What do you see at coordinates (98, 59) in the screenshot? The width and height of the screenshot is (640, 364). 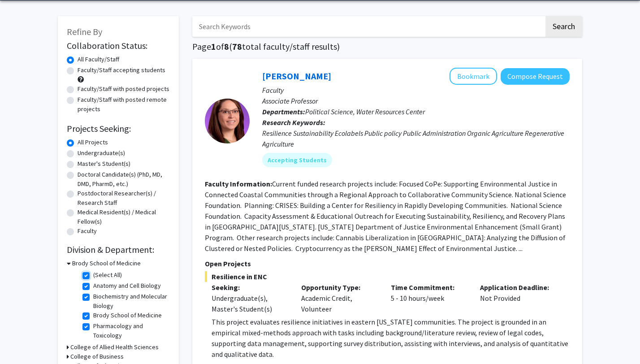 I see `label: All Faculty/Staff` at bounding box center [98, 59].